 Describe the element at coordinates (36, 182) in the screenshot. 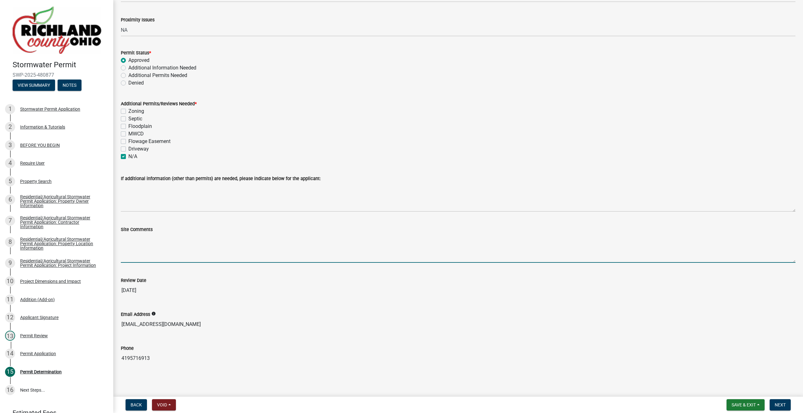

I see `div: Property Search` at that location.